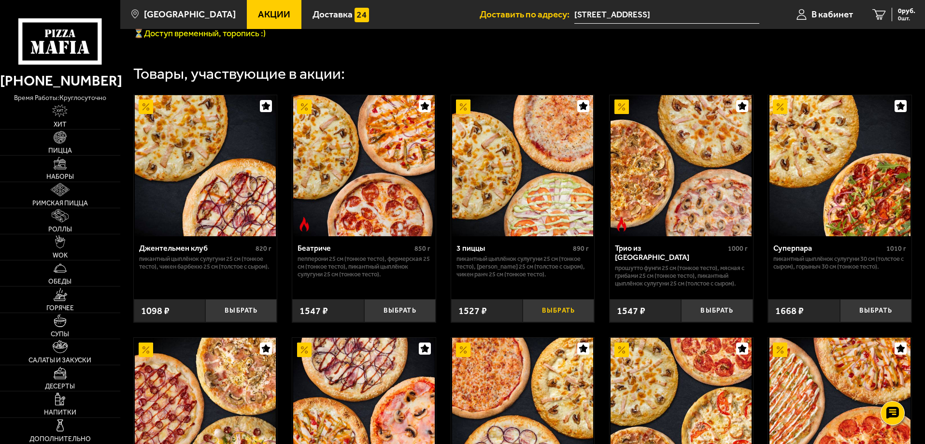  I want to click on span: Обеды, so click(60, 282).